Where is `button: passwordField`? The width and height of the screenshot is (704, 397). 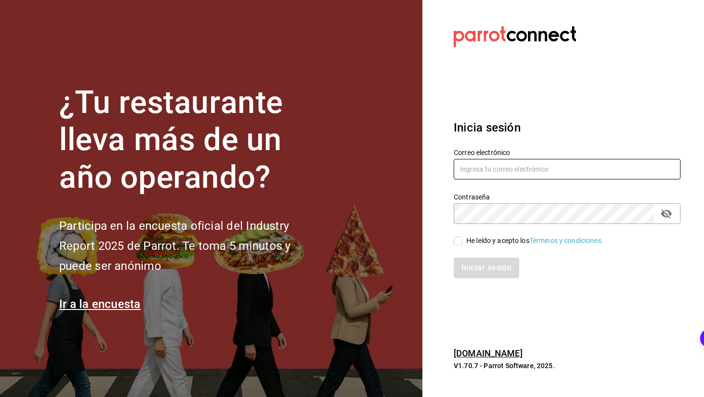
button: passwordField is located at coordinates (666, 214).